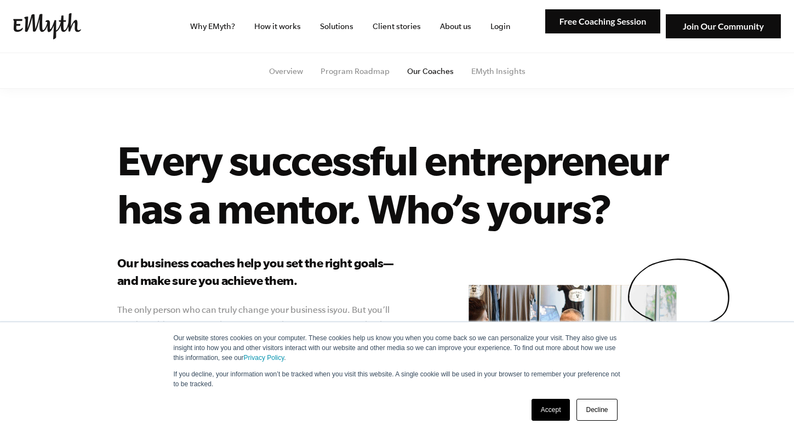 The image size is (794, 435). I want to click on p: If you decline, your information won’t be tracked when you visit this website. A single cookie wi..., so click(397, 379).